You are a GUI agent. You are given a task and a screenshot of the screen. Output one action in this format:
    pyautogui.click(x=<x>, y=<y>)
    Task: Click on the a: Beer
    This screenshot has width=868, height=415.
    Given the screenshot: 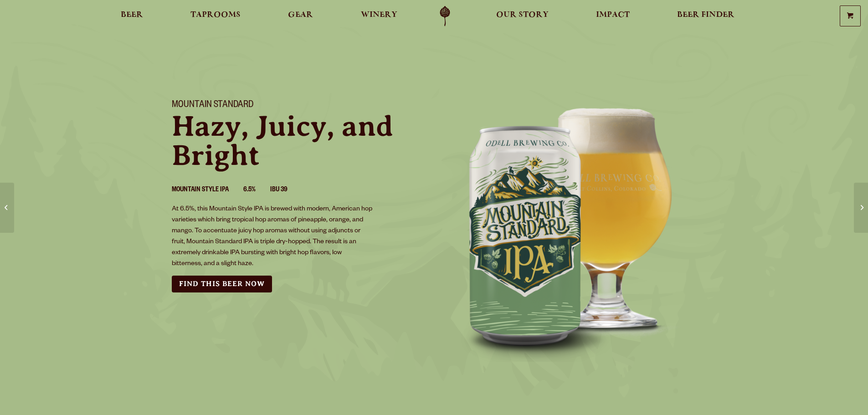 What is the action you would take?
    pyautogui.click(x=132, y=16)
    